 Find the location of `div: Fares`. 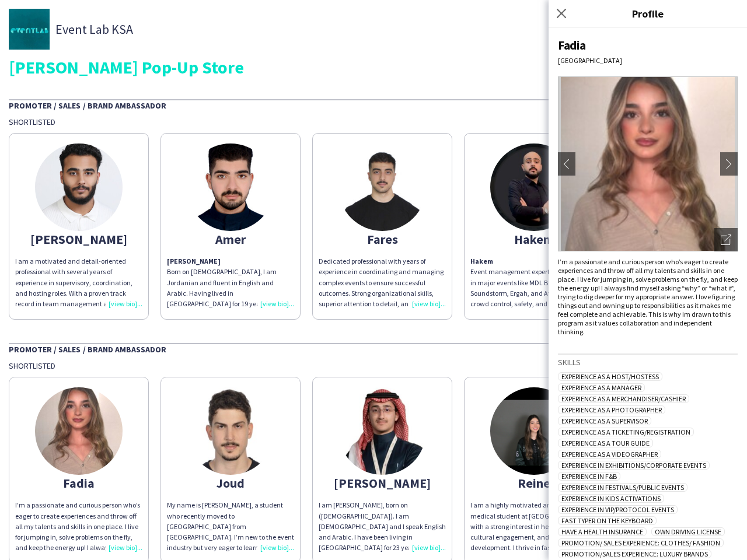

div: Fares is located at coordinates (382, 239).